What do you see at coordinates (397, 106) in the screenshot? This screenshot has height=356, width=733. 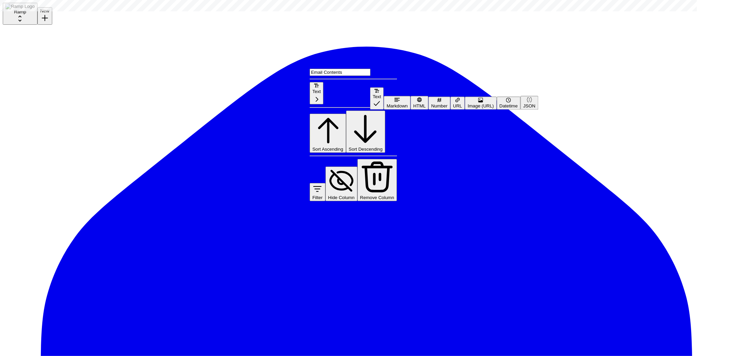 I see `span: Markdown` at bounding box center [397, 106].